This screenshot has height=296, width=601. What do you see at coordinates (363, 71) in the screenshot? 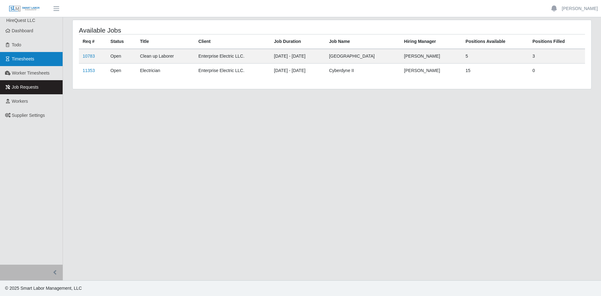
I see `td: Cyberdyne II` at bounding box center [363, 71].